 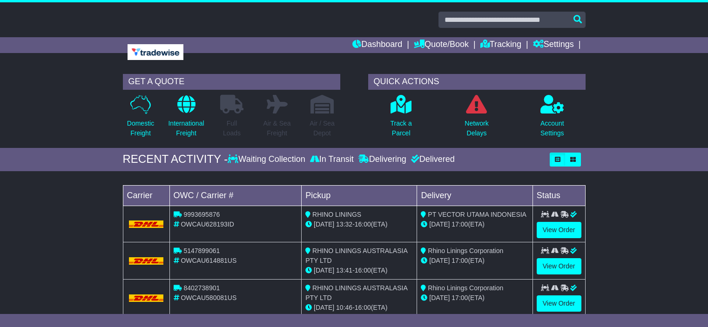 What do you see at coordinates (277, 129) in the screenshot?
I see `p: Air & Sea Freight` at bounding box center [277, 129].